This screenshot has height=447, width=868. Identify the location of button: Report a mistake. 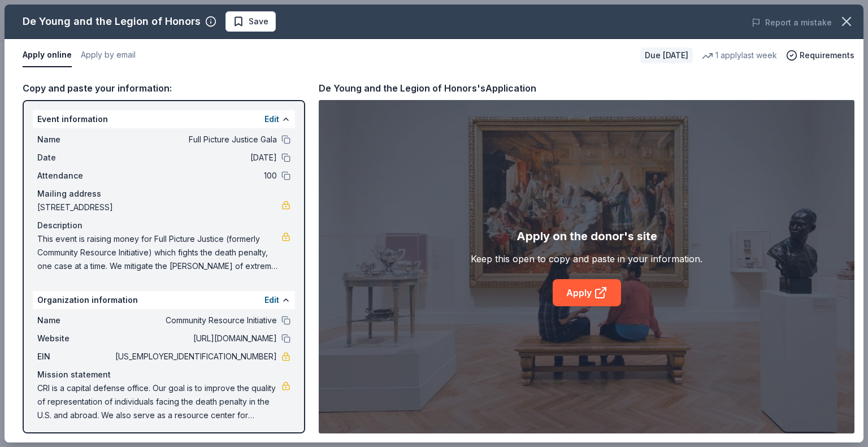
(791, 22).